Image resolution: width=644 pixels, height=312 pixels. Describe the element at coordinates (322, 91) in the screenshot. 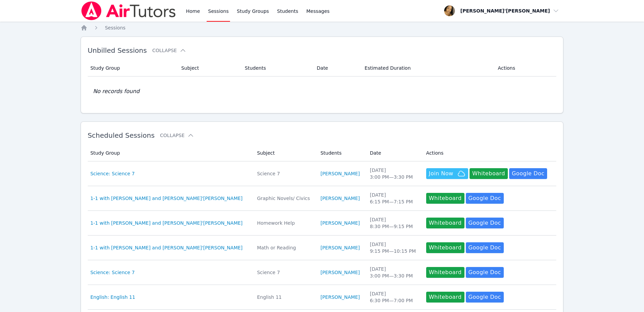

I see `td: No records found` at that location.